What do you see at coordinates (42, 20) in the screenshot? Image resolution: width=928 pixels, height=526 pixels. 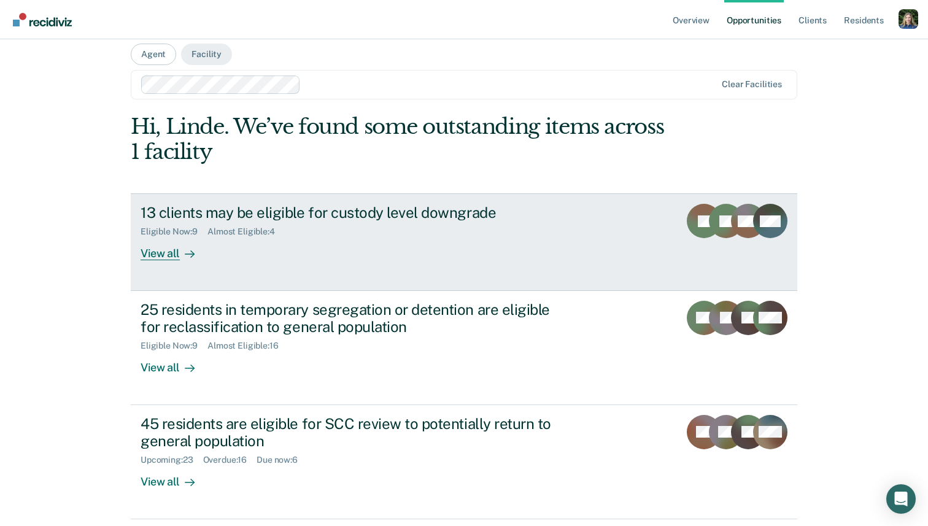 I see `img: Recidiviz` at bounding box center [42, 20].